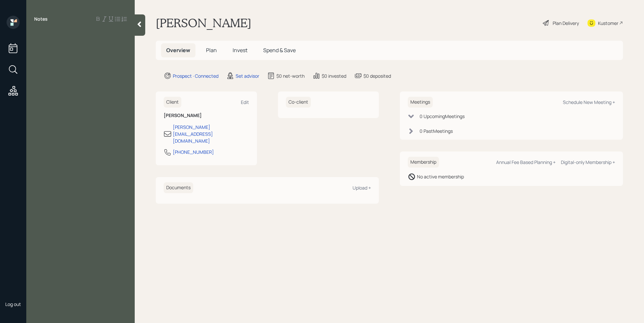  What do you see at coordinates (195, 76) in the screenshot?
I see `div: Prospect · Connected` at bounding box center [195, 76].